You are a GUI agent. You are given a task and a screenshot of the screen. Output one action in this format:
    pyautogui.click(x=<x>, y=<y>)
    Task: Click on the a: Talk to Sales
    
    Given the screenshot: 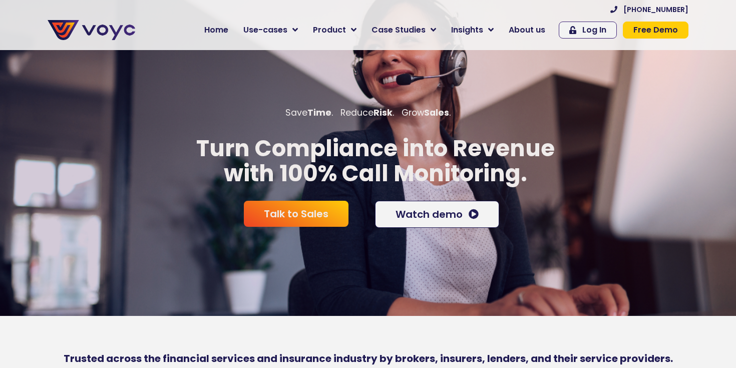 What is the action you would take?
    pyautogui.click(x=296, y=214)
    